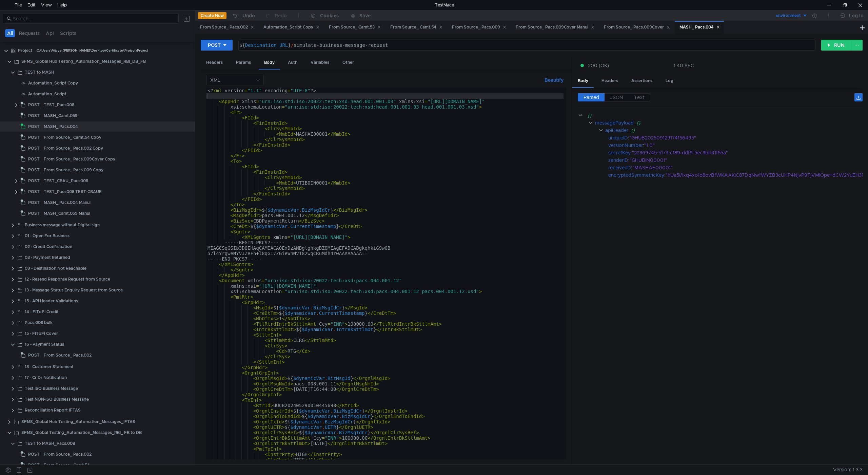 The image size is (868, 475). Describe the element at coordinates (599, 65) in the screenshot. I see `span: 200 (OK)` at that location.